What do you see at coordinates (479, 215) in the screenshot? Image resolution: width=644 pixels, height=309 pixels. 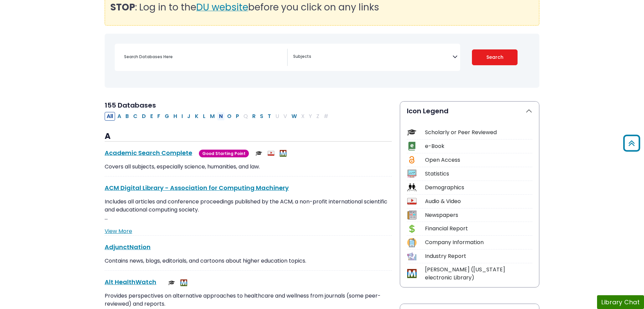 I see `div: Newspapers` at bounding box center [479, 215].